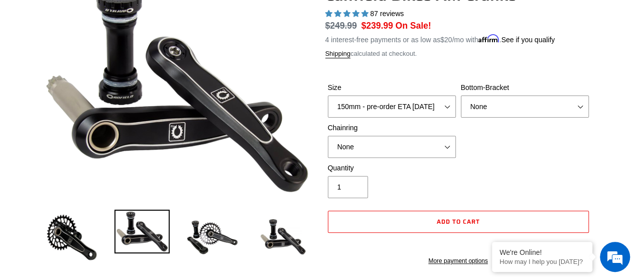  I want to click on s: $249.99, so click(341, 26).